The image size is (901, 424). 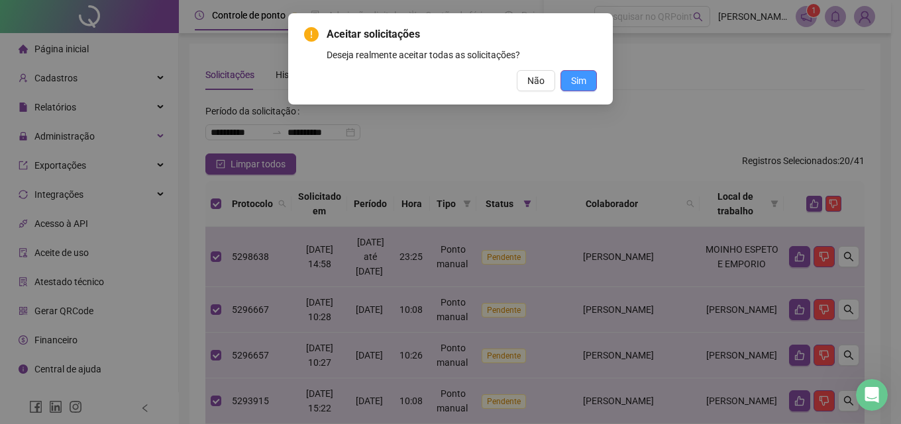 I want to click on span: exclamation-circle, so click(x=311, y=34).